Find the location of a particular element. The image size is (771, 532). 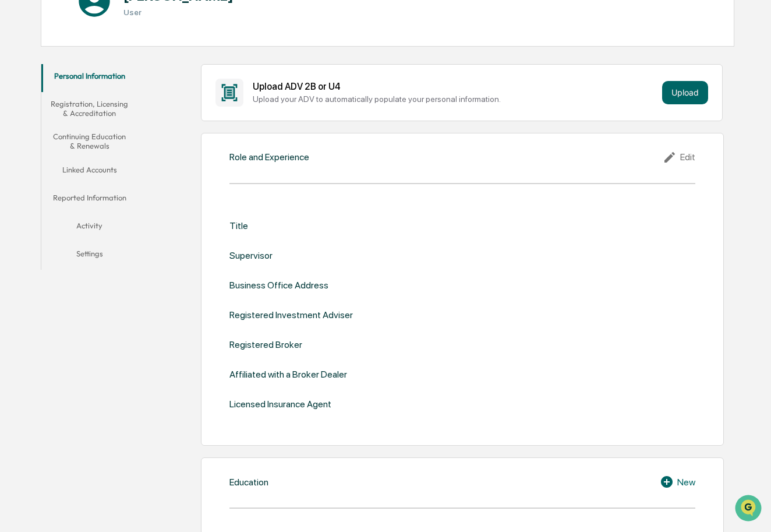

a: 🔎Data Lookup is located at coordinates (43, 175).